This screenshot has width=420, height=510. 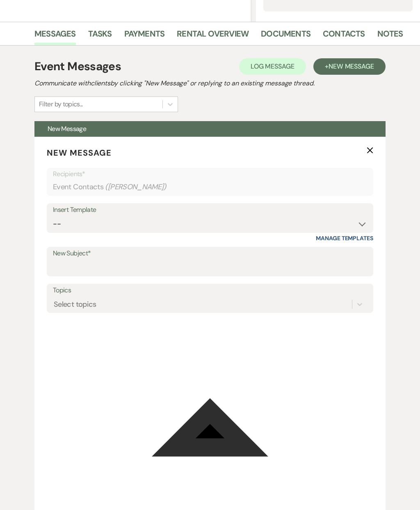 What do you see at coordinates (286, 36) in the screenshot?
I see `a: Documents` at bounding box center [286, 36].